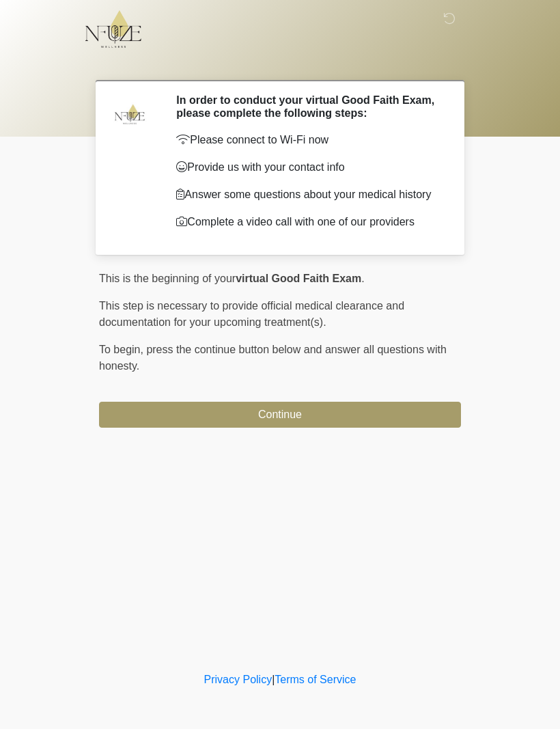 Image resolution: width=560 pixels, height=729 pixels. I want to click on h2: In order to conduct your virtual Good Faith Exam, please complete the following steps:, so click(308, 107).